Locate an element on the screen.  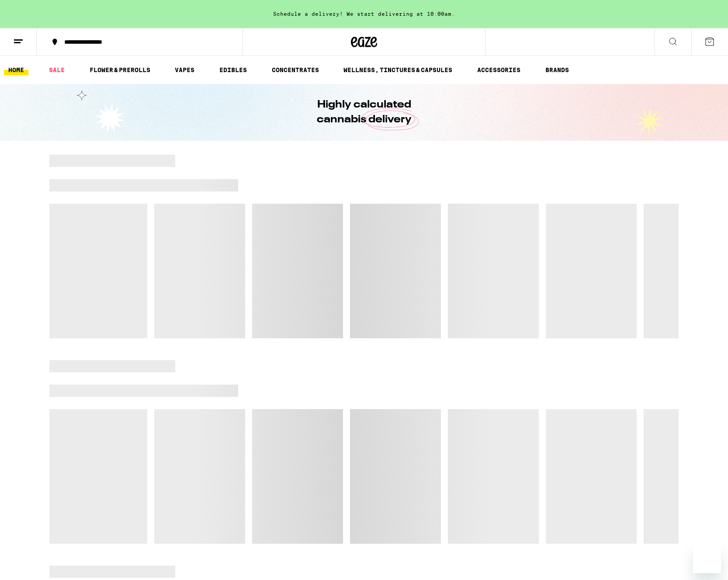
a: EDIBLES is located at coordinates (233, 70).